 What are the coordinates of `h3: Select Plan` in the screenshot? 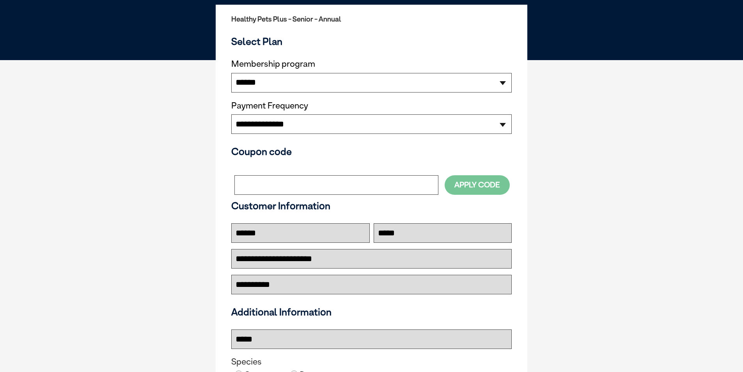 It's located at (371, 41).